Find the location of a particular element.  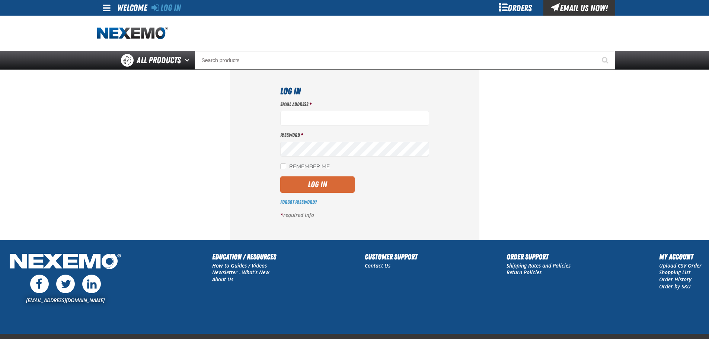

a: Shopping List is located at coordinates (675, 272).